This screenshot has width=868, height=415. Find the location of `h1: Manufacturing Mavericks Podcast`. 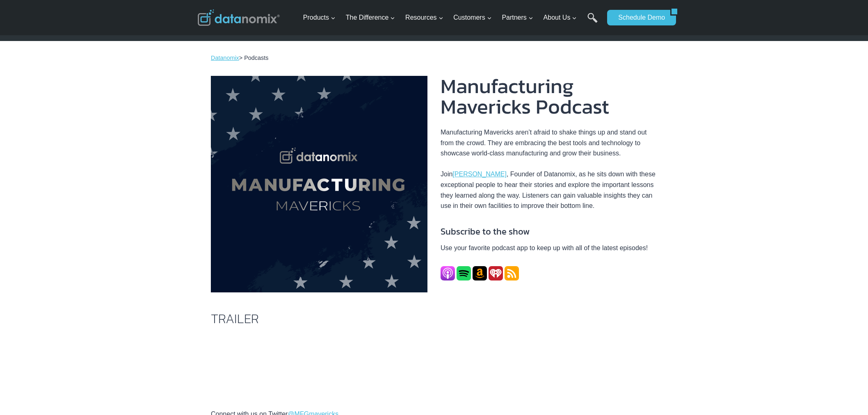

h1: Manufacturing Mavericks Podcast is located at coordinates (549, 96).